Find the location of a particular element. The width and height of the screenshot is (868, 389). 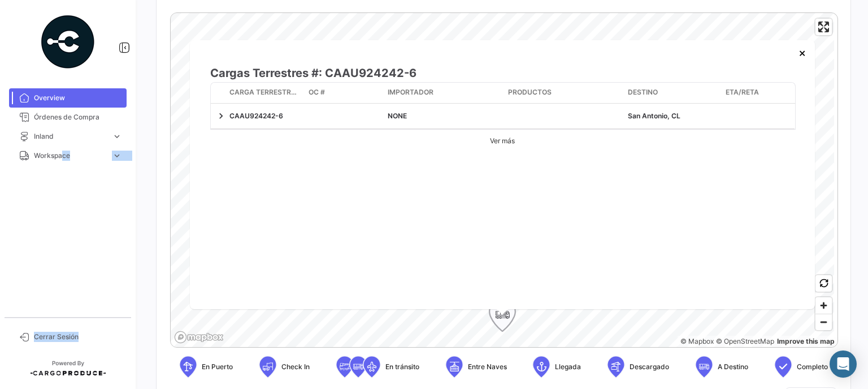

datatable-header-cell: ETA/RETA is located at coordinates (758, 93).